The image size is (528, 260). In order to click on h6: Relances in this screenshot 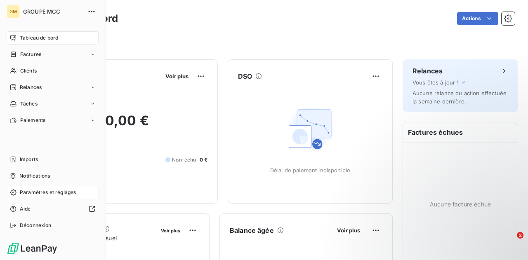, I will do `click(427, 71)`.